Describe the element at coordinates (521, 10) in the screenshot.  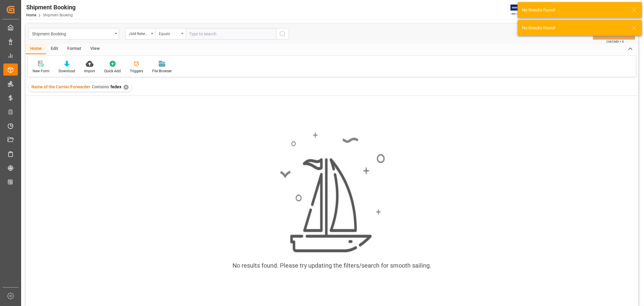
I see `img: Exertis%20JAM%20-%20Email%20Logo.jpg_1722504956.jpg` at that location.